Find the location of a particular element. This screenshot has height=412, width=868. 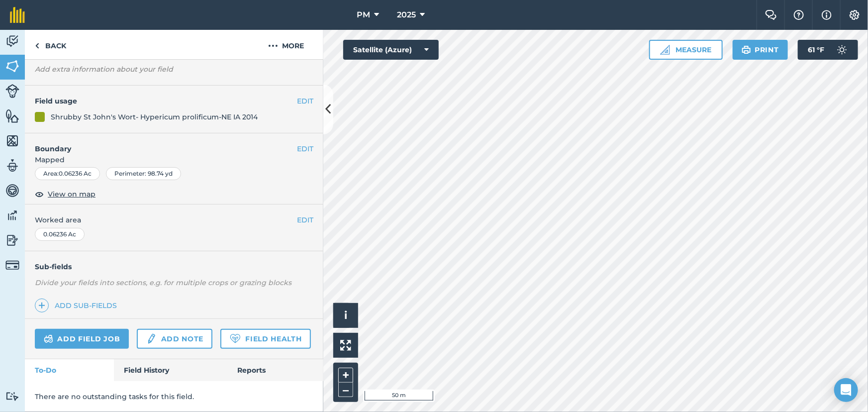

img: svg+xml;base64,PHN2ZyB4bWxucz0iaHR0cDovL3d3dy53My5vcmcvMjAwMC9zdmciIHdpZHRoPSIxNyIgaGVpZ2h0PSIxNy... is located at coordinates (826, 15).